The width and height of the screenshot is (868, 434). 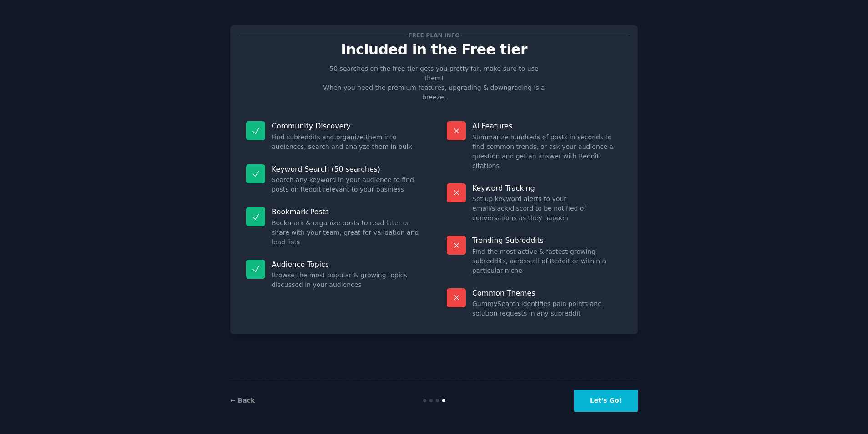 What do you see at coordinates (346, 232) in the screenshot?
I see `dd: Bookmark & organize posts to read later or share with your team, great for validation and lead lists` at bounding box center [346, 232].